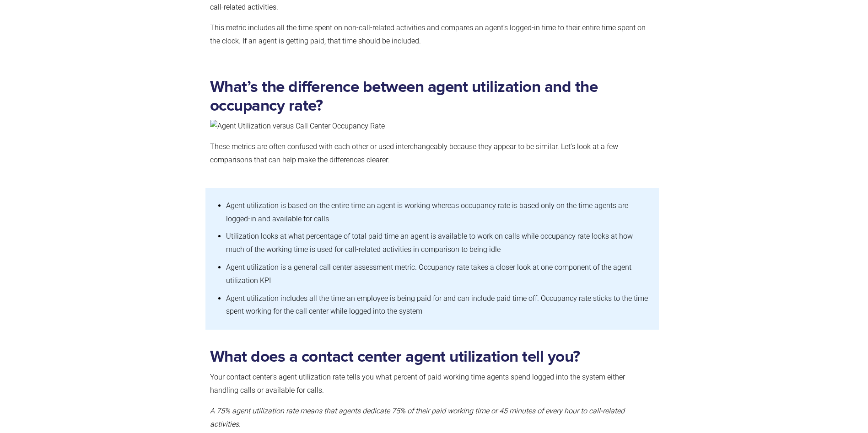 This screenshot has width=868, height=433. I want to click on h2: What does a contact center agent utilization tell you?, so click(432, 357).